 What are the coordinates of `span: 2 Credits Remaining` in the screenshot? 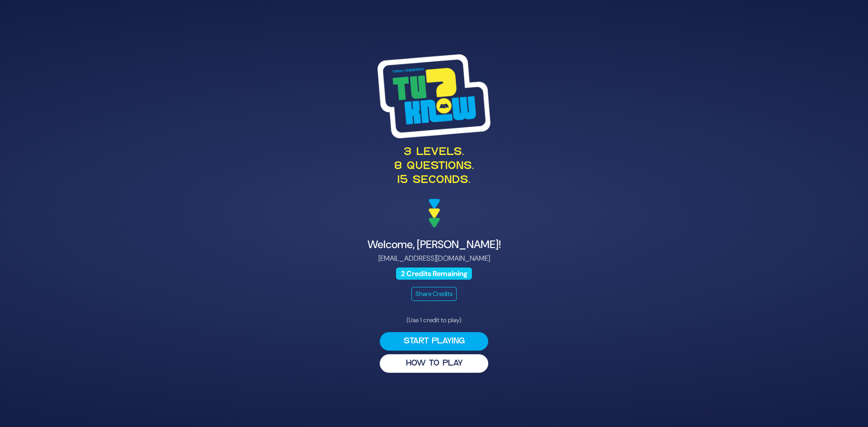 It's located at (434, 273).